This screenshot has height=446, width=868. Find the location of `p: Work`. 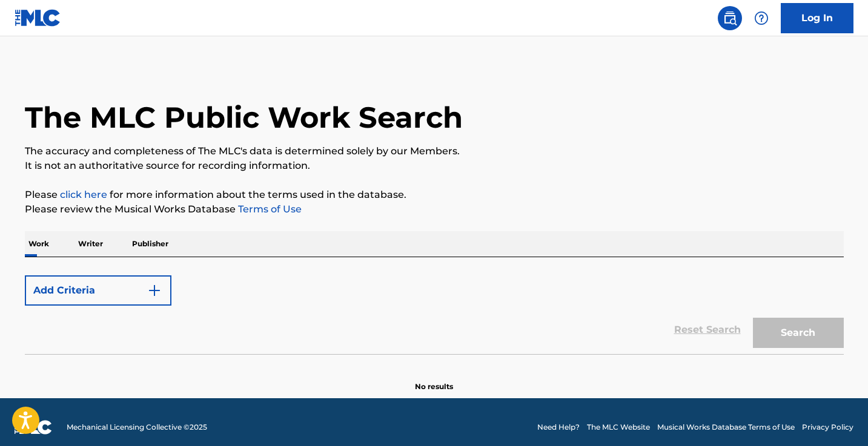

p: Work is located at coordinates (39, 244).